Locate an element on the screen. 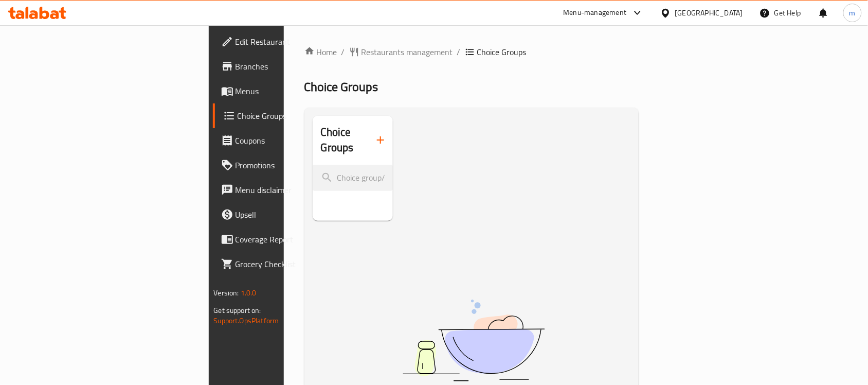  span: Restaurants management is located at coordinates (407, 52).